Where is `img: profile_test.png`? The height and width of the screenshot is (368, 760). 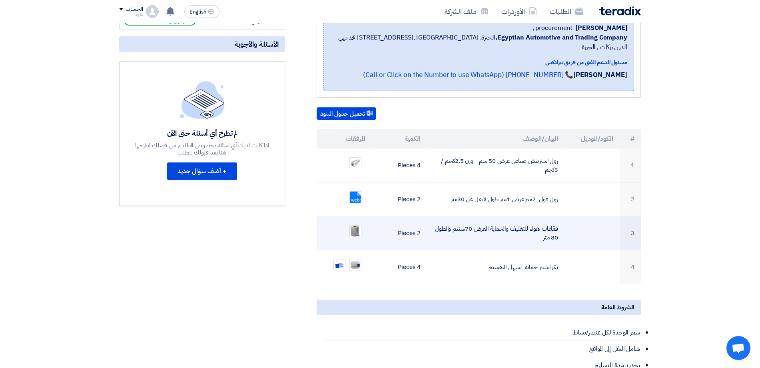 img: profile_test.png is located at coordinates (152, 12).